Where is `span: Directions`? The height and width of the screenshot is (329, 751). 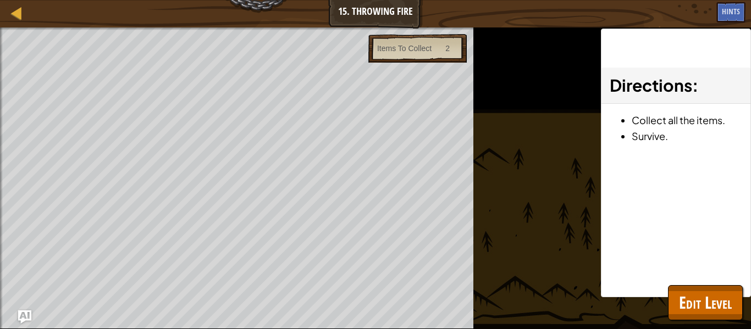 span: Directions is located at coordinates (651, 85).